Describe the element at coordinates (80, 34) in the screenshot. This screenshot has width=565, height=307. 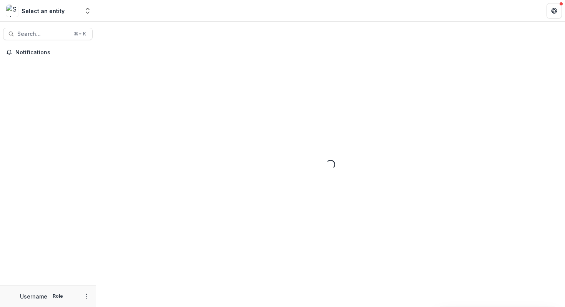
I see `div: ⌘ + K` at that location.